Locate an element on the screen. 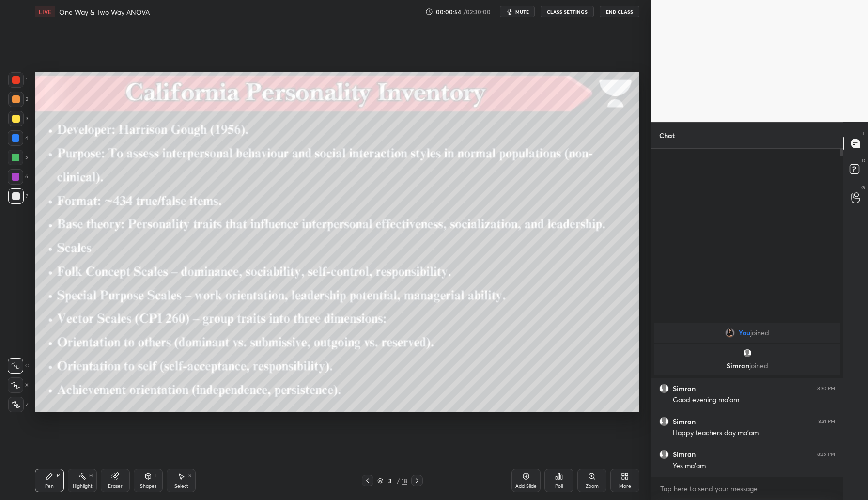 Image resolution: width=868 pixels, height=500 pixels. span: mute is located at coordinates (522, 12).